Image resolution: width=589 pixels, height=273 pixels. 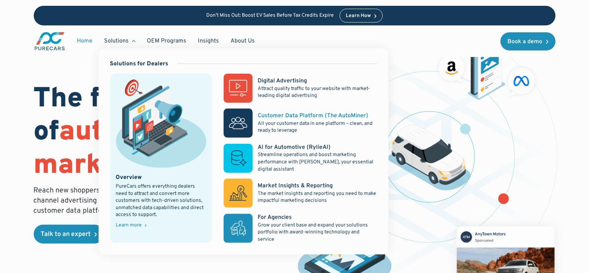 What do you see at coordinates (358, 16) in the screenshot?
I see `div: Learn How` at bounding box center [358, 16].